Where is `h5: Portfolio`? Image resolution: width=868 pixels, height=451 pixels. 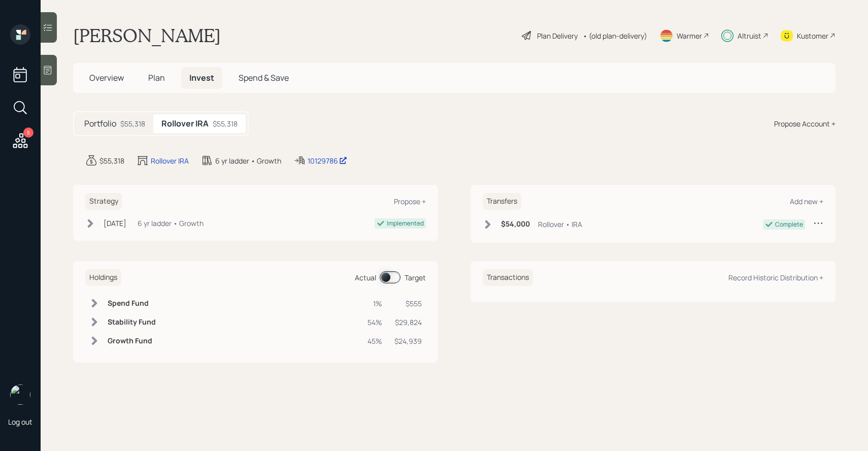
h5: Portfolio is located at coordinates (100, 123).